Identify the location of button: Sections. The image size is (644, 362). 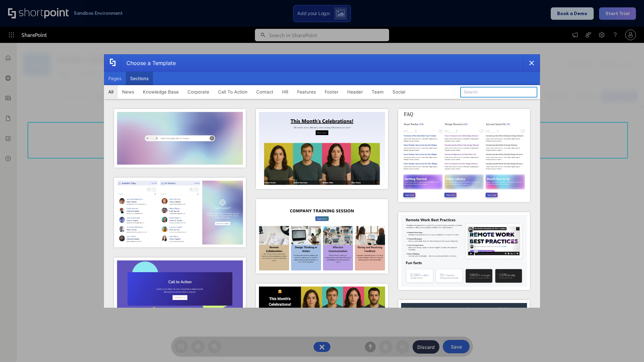
(140, 78).